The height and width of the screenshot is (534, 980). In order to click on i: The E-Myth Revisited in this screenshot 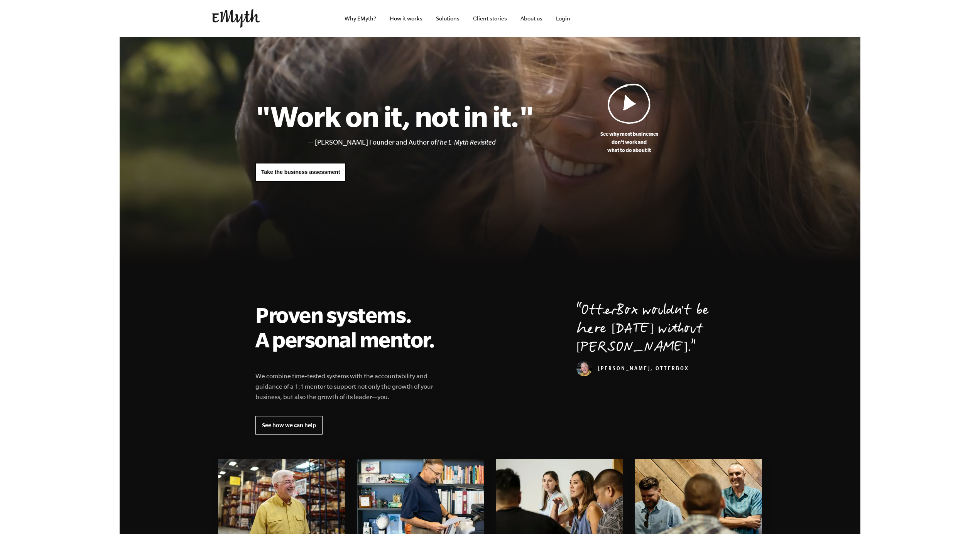, I will do `click(466, 143)`.